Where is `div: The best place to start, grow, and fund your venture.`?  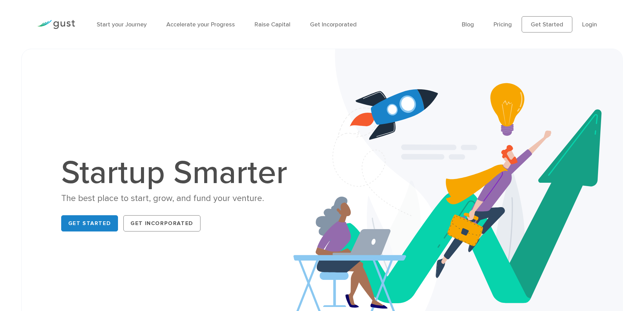
div: The best place to start, grow, and fund your venture. is located at coordinates (178, 199).